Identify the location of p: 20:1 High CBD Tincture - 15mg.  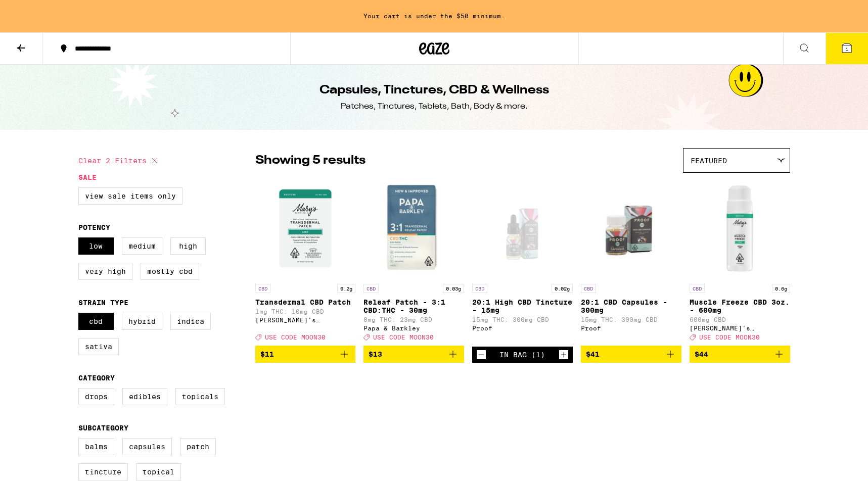
(522, 306).